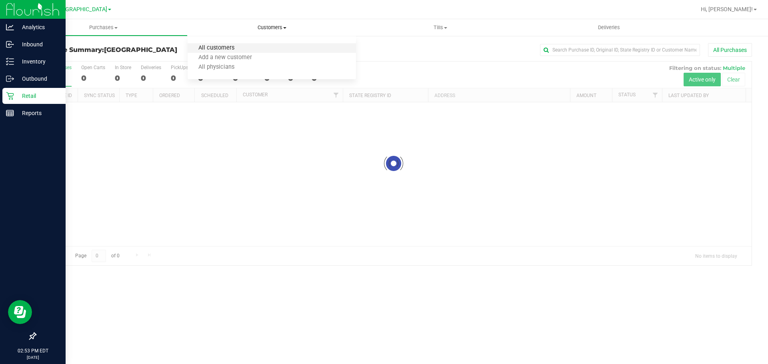 This screenshot has width=768, height=364. Describe the element at coordinates (271, 28) in the screenshot. I see `span: Customers` at that location.